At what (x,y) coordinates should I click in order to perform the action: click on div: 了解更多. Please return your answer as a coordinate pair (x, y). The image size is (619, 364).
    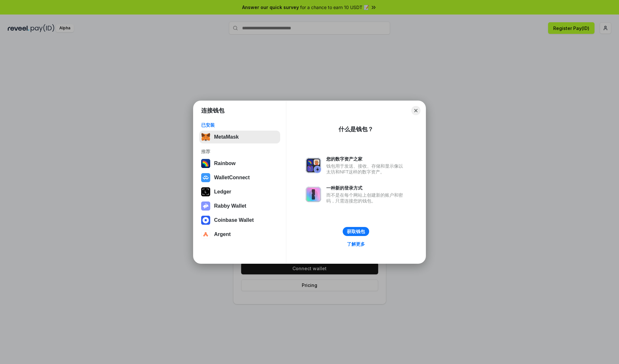
    Looking at the image, I should click on (356, 244).